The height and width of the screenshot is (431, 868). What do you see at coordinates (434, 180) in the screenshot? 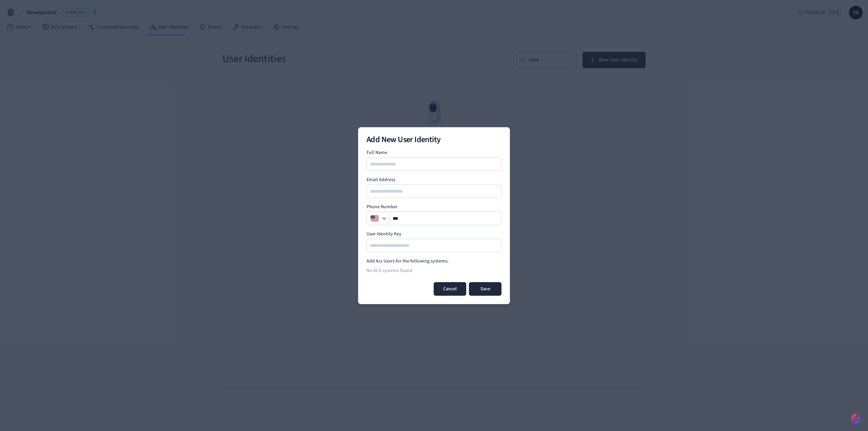
I see `label: Email Address` at bounding box center [434, 180].